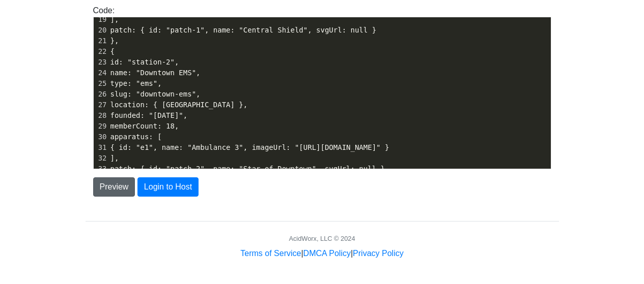 The image size is (644, 284). What do you see at coordinates (327, 253) in the screenshot?
I see `a: DMCA Policy` at bounding box center [327, 253].